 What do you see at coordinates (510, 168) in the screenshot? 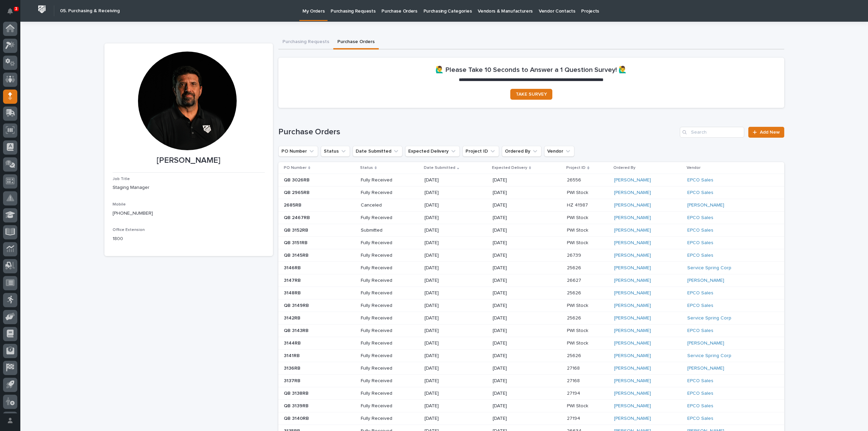
I see `p: Expected Delivery` at bounding box center [510, 168].